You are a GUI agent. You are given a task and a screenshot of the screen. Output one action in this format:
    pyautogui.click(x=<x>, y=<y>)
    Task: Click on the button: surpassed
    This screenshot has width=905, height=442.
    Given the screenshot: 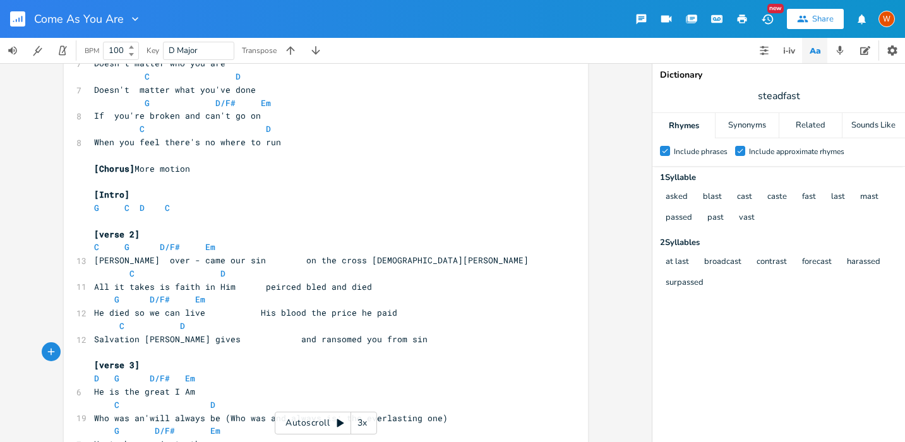 What is the action you would take?
    pyautogui.click(x=684, y=283)
    